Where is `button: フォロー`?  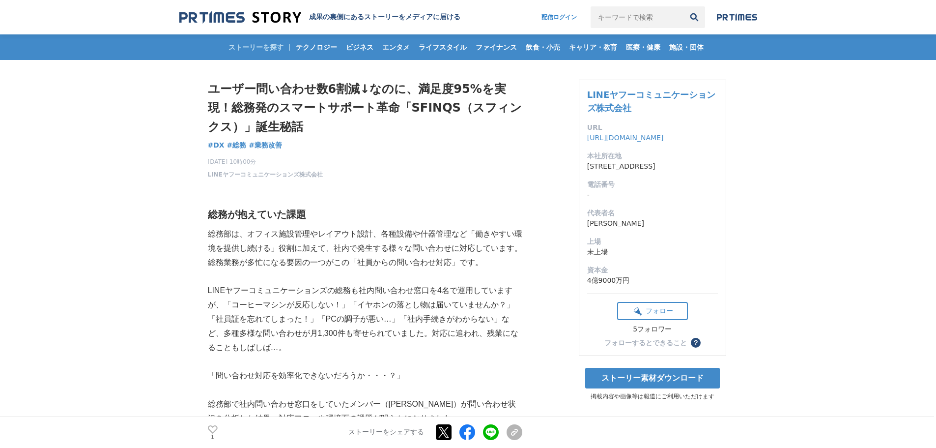 button: フォロー is located at coordinates (653, 311).